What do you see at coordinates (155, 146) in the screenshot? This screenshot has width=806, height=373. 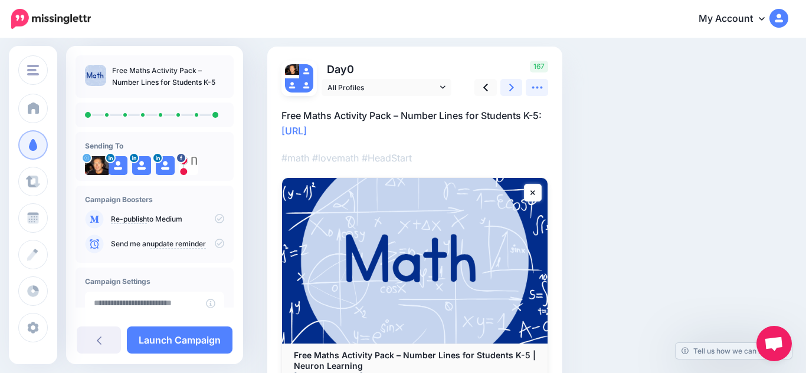 I see `h4: Sending To` at bounding box center [155, 146].